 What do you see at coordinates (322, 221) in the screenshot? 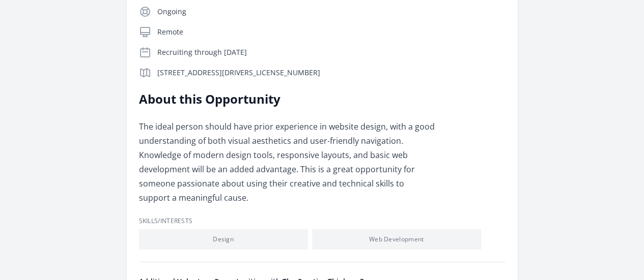
I see `h3: Skills/Interests` at bounding box center [322, 221].